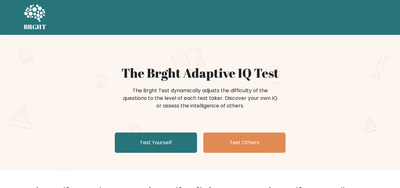 The image size is (400, 188). Describe the element at coordinates (156, 142) in the screenshot. I see `a: Test Yourself` at that location.